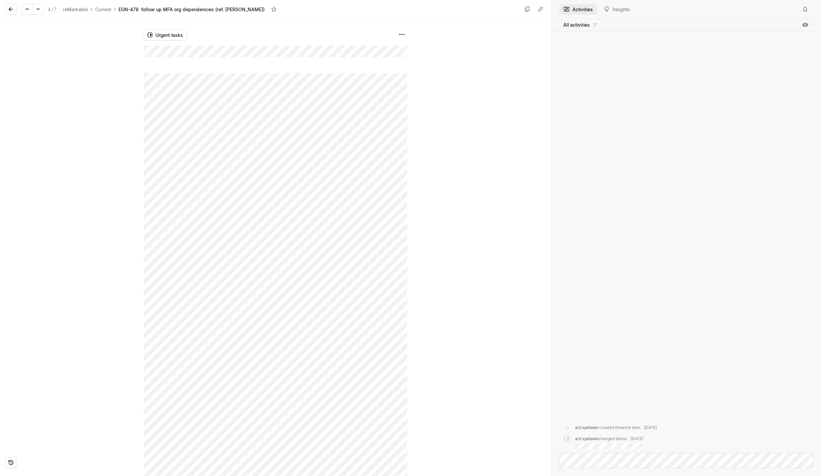 This screenshot has height=476, width=821. What do you see at coordinates (609, 442) in the screenshot?
I see `div: changed status .` at bounding box center [609, 442].